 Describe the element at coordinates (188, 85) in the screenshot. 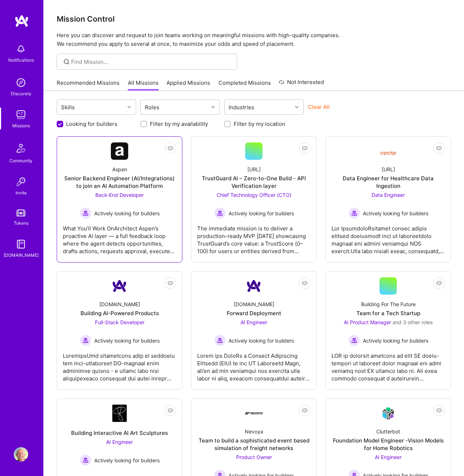

I see `a: Applied Missions` at that location.